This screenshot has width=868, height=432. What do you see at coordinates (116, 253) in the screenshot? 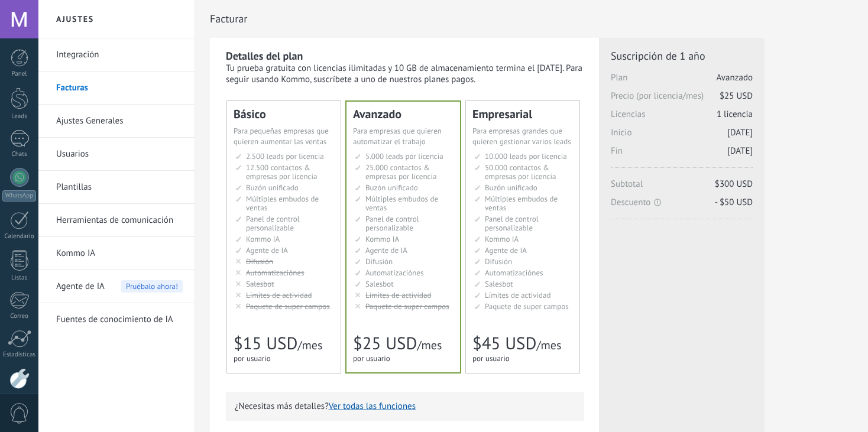
I see `li: Kommo IA` at bounding box center [116, 253].